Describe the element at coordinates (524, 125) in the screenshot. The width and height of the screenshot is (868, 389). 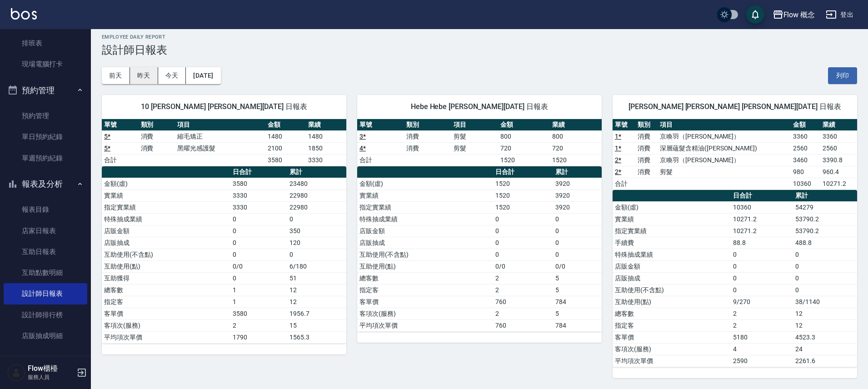
I see `th: 金額` at that location.